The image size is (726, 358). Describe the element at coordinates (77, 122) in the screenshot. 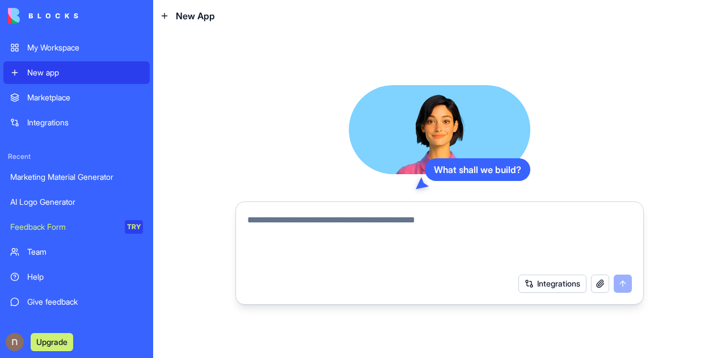

I see `a: Integrations` at that location.